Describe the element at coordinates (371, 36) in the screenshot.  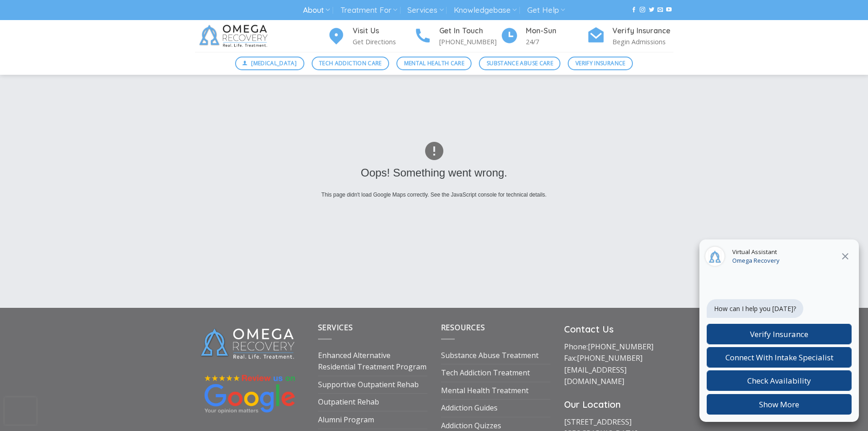
I see `a: Visit Us Get Directions` at that location.